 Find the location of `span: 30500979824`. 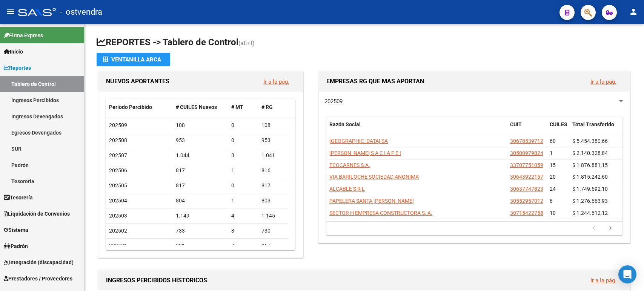

span: 30500979824 is located at coordinates (526, 153).